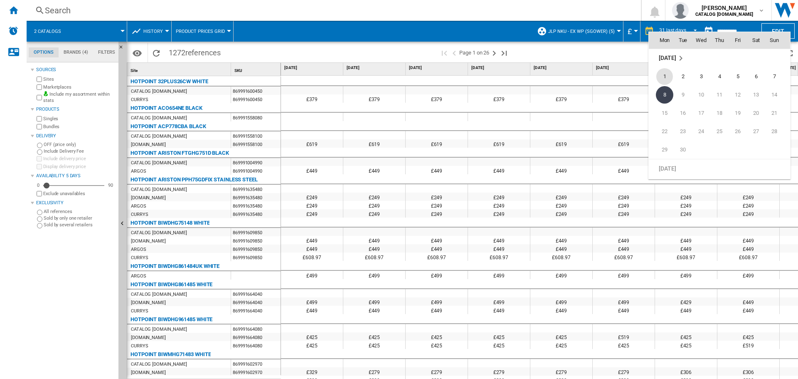 This screenshot has height=379, width=798. I want to click on td: Sunday September 14 2025, so click(778, 95).